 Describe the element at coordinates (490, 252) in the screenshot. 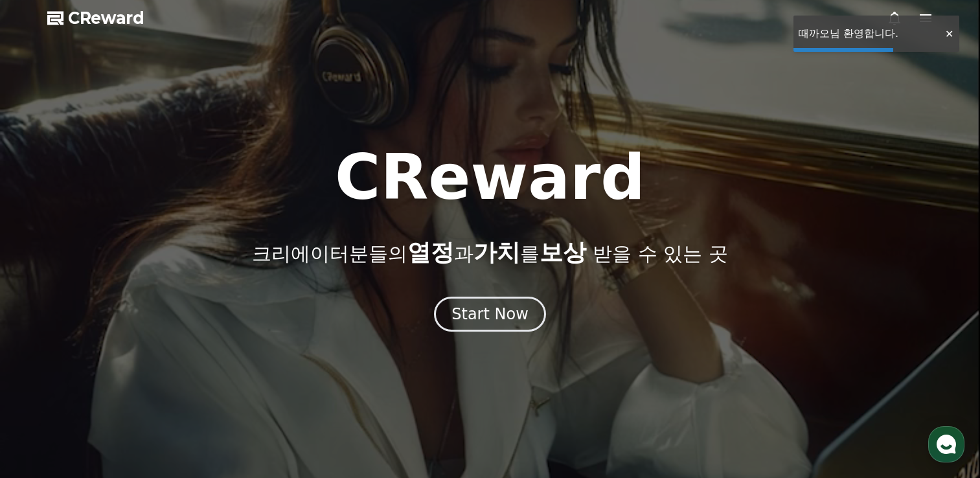

I see `p: 크리에이터분들의 과 를 받을 수 있는 곳` at that location.